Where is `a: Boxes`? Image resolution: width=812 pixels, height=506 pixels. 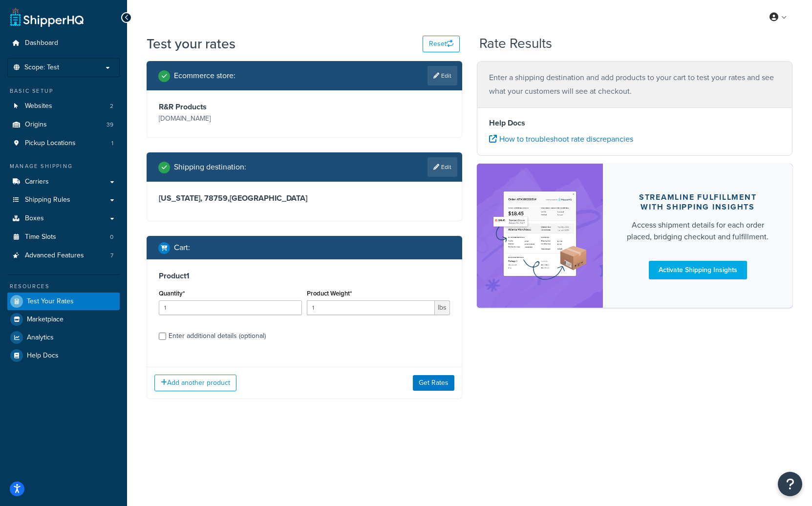
a: Boxes is located at coordinates (64, 218).